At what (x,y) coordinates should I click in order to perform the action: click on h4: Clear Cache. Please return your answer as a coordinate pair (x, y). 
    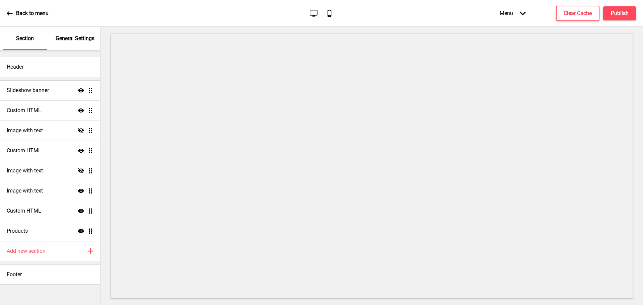
    Looking at the image, I should click on (578, 13).